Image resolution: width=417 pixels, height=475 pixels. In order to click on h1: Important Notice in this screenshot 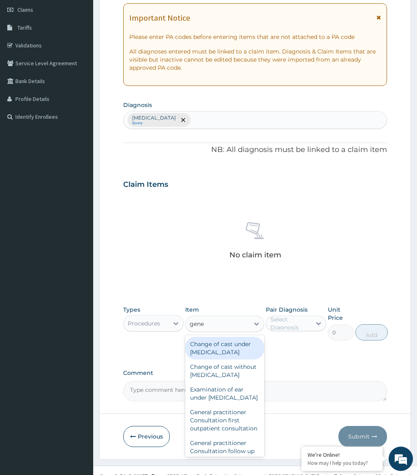, I will do `click(160, 18)`.